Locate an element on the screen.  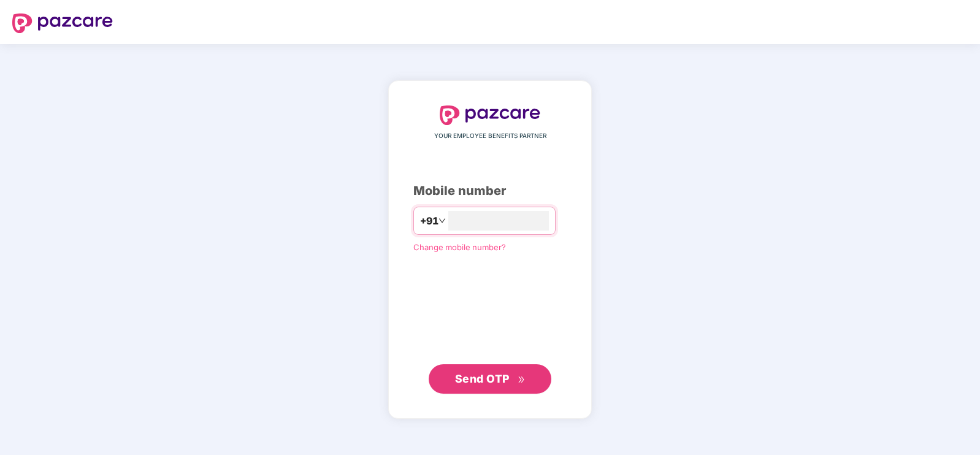
a: Change mobile number? is located at coordinates (459, 247).